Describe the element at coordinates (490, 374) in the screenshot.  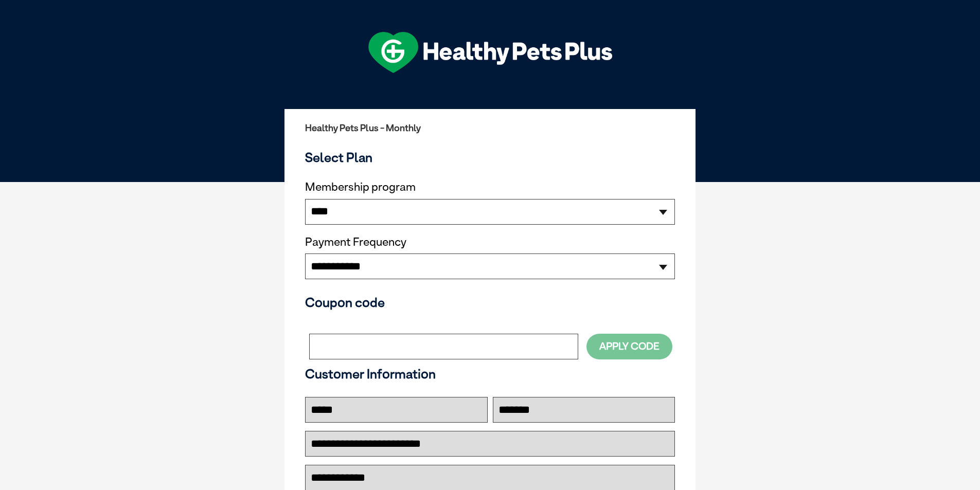
I see `h3: Customer Information` at that location.